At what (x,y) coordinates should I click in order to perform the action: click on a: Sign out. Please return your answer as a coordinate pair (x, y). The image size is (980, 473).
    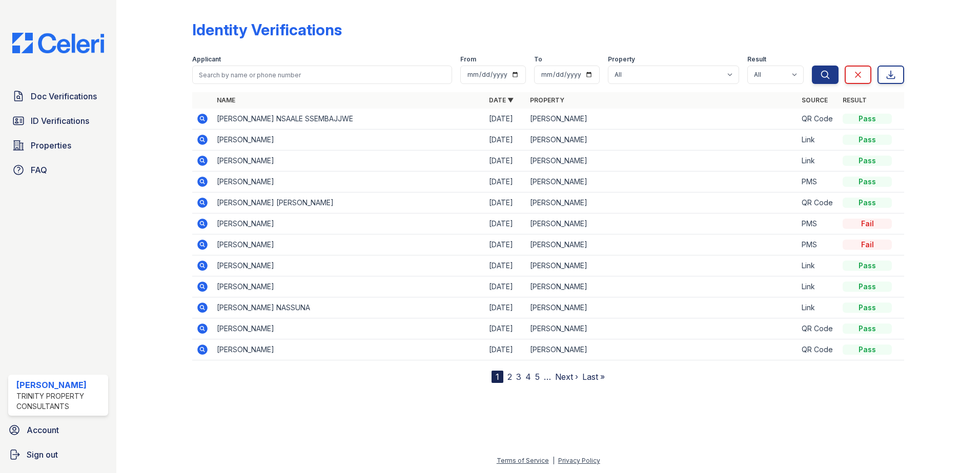
    Looking at the image, I should click on (58, 455).